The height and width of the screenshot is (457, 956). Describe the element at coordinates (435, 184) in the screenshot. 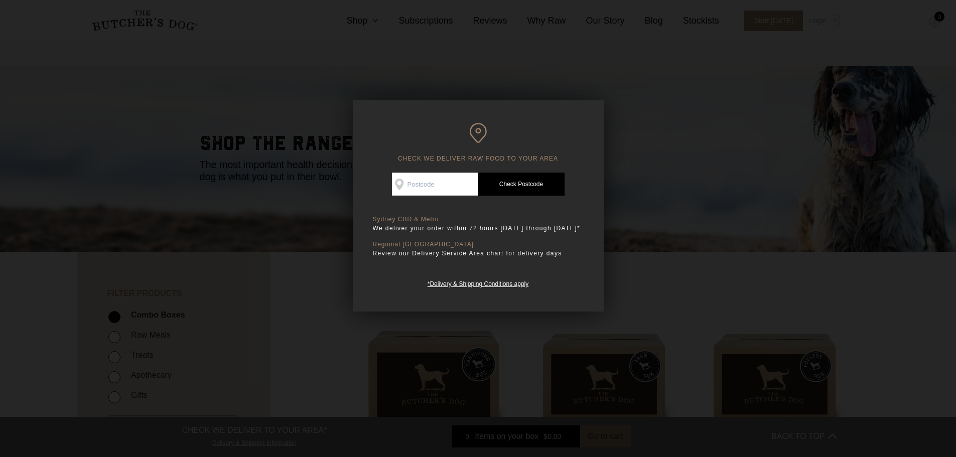

I see `input: Postcode` at that location.